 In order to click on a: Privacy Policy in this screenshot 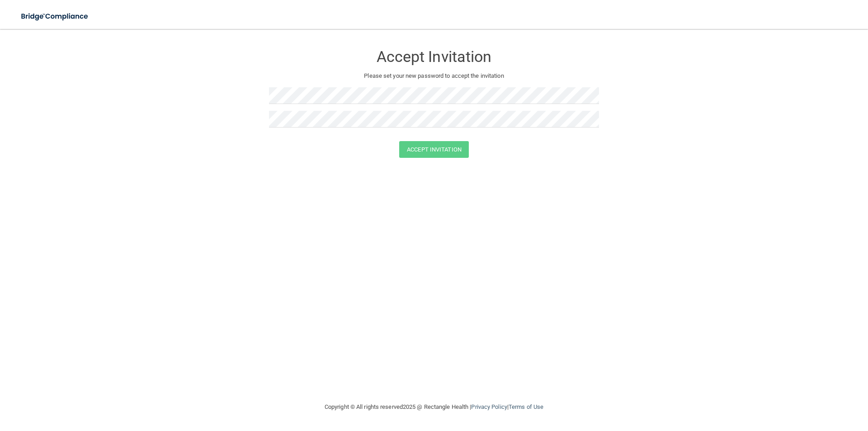, I will do `click(489, 406)`.